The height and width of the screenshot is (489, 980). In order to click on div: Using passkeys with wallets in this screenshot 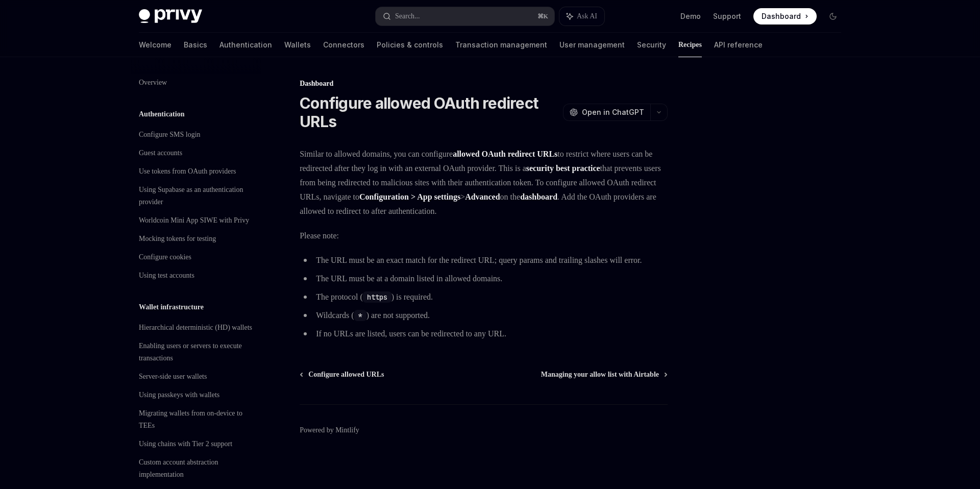, I will do `click(179, 395)`.